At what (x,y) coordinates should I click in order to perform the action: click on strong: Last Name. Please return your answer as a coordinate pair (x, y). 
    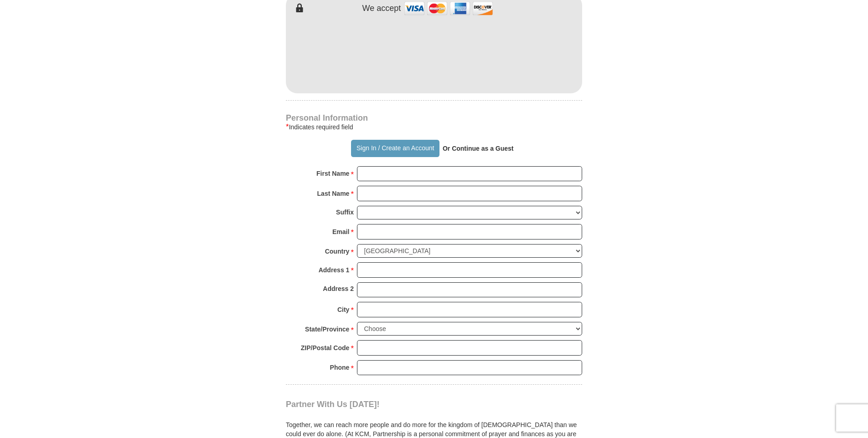
    Looking at the image, I should click on (333, 194).